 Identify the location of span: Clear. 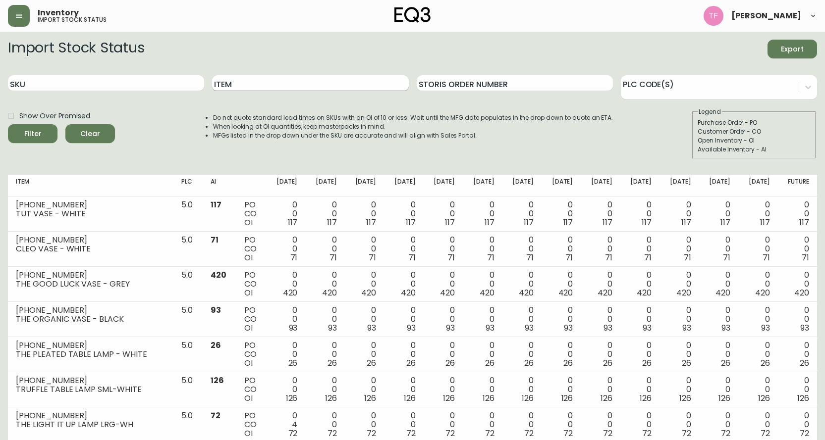
(90, 134).